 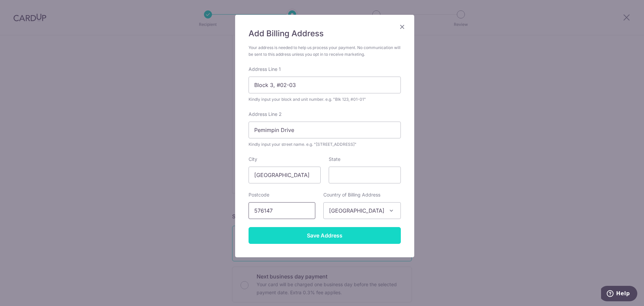 I want to click on div: Your address is needed to help us process your payment. No communication will be sent to this add..., so click(x=324, y=51).